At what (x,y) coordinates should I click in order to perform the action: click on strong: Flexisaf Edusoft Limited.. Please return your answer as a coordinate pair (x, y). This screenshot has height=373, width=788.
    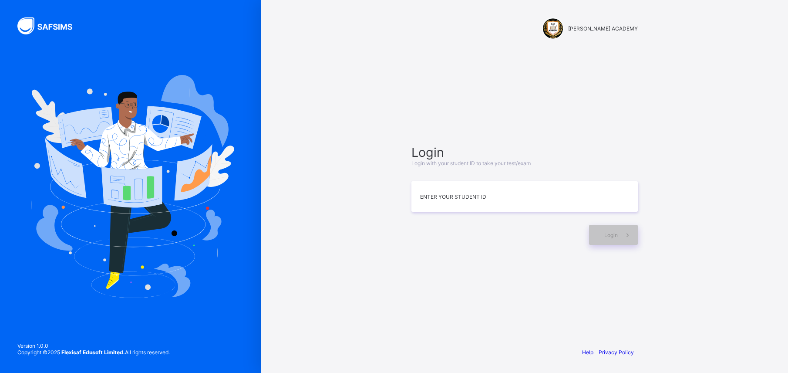
    Looking at the image, I should click on (93, 352).